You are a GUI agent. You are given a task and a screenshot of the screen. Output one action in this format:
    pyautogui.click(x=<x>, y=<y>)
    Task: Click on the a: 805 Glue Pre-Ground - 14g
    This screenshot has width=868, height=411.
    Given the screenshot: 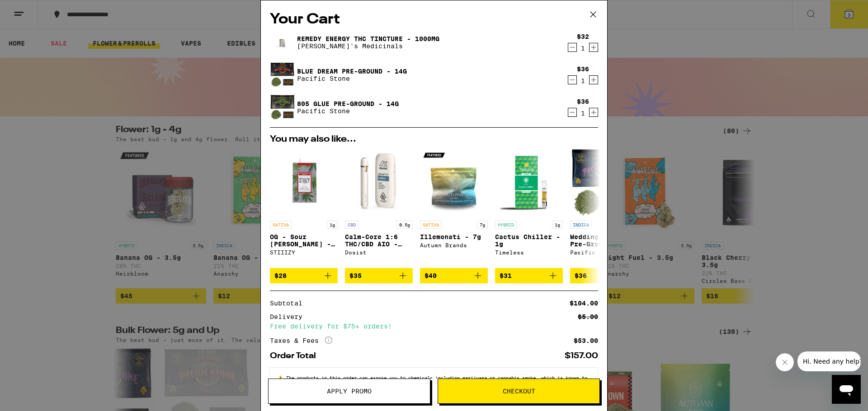 What is the action you would take?
    pyautogui.click(x=347, y=104)
    